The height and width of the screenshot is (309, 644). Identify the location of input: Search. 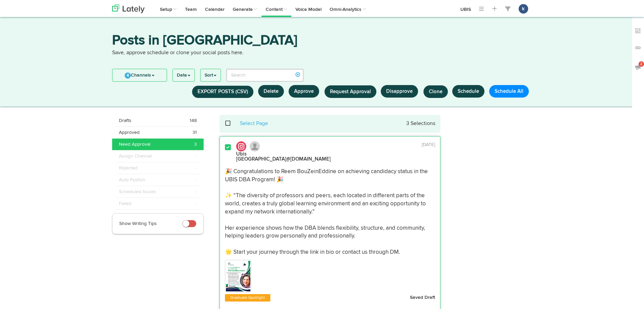
(264, 75).